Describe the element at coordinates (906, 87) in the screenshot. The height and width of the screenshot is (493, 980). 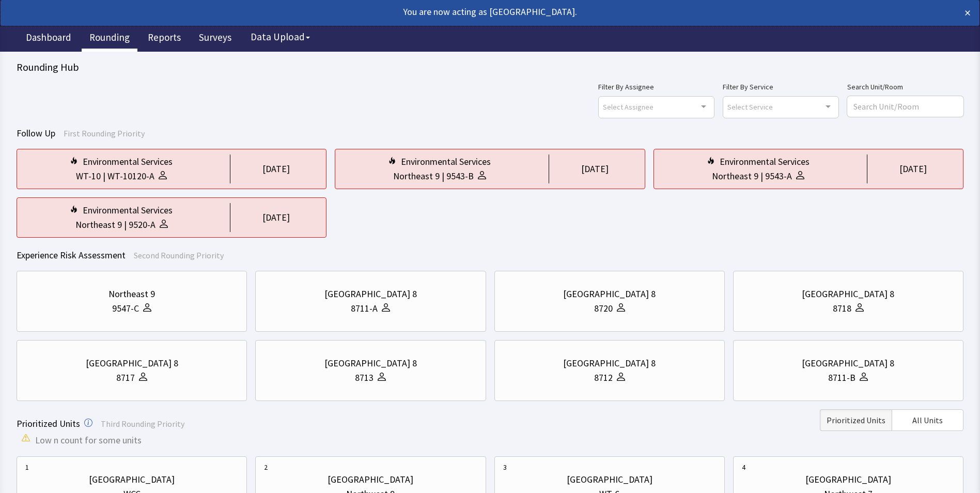
I see `label: Search Unit/Room` at that location.